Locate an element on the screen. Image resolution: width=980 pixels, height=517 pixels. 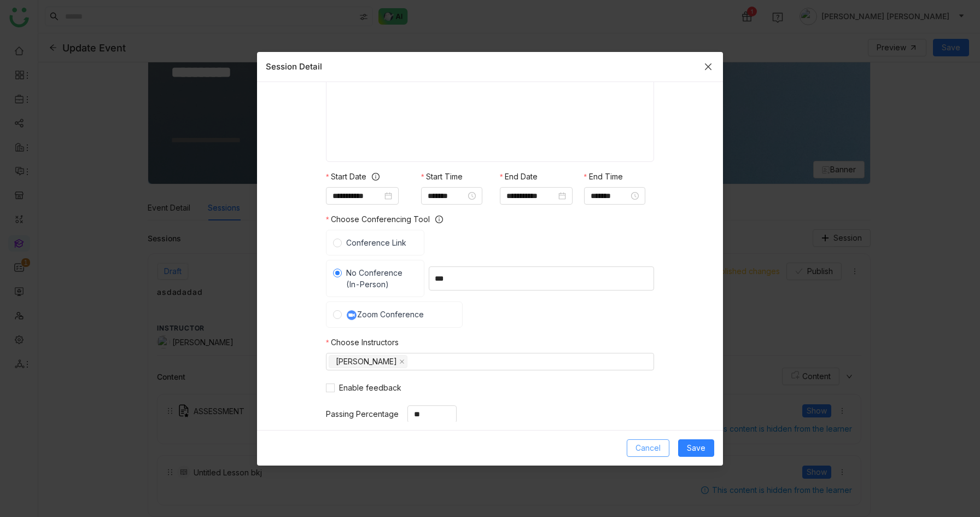
button: Close is located at coordinates (708, 67).